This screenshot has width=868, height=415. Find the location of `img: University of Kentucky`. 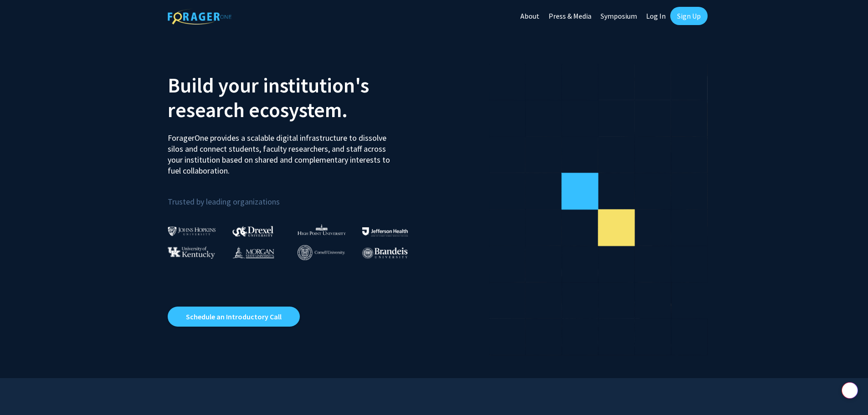

img: University of Kentucky is located at coordinates (191, 253).